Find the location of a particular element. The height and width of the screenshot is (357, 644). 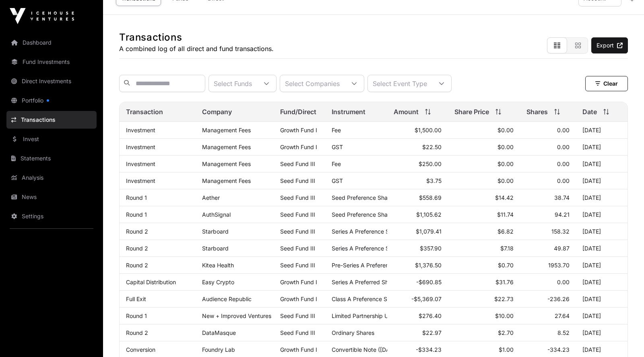

td: $1,105.62 is located at coordinates (417, 215).